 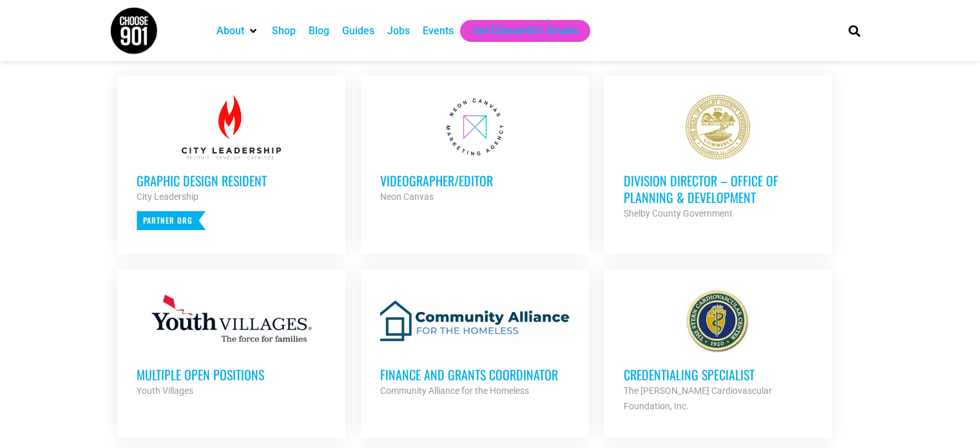 What do you see at coordinates (475, 181) in the screenshot?
I see `h3: Videographer/Editor` at bounding box center [475, 181].